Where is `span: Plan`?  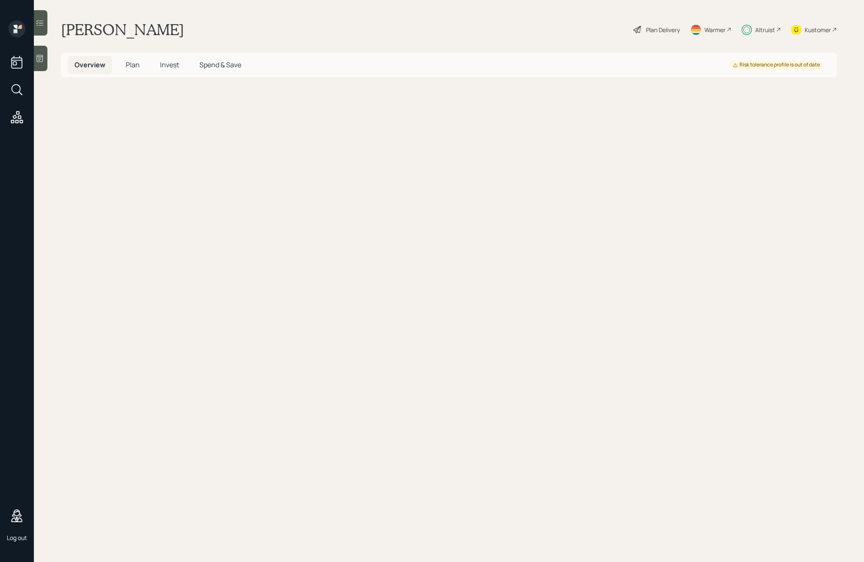
span: Plan is located at coordinates (132, 65).